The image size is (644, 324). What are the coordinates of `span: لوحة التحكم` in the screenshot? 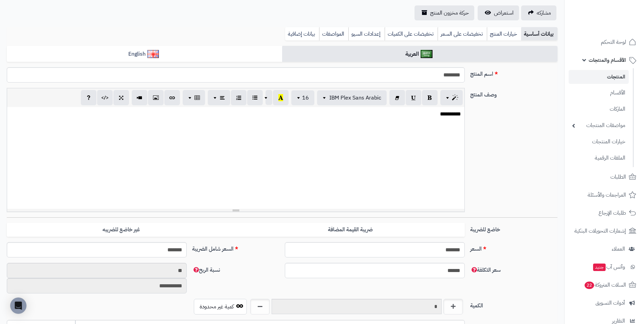 It's located at (613, 42).